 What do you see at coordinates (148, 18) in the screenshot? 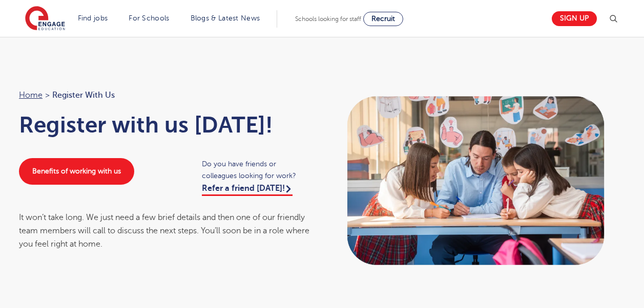
I see `a: For Schools` at bounding box center [148, 18].